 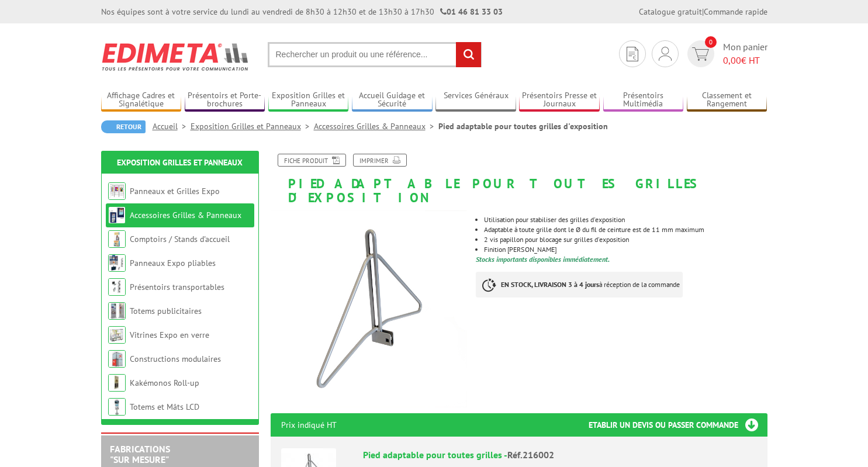 I want to click on img: Accessoires Grilles & Panneaux, so click(x=117, y=215).